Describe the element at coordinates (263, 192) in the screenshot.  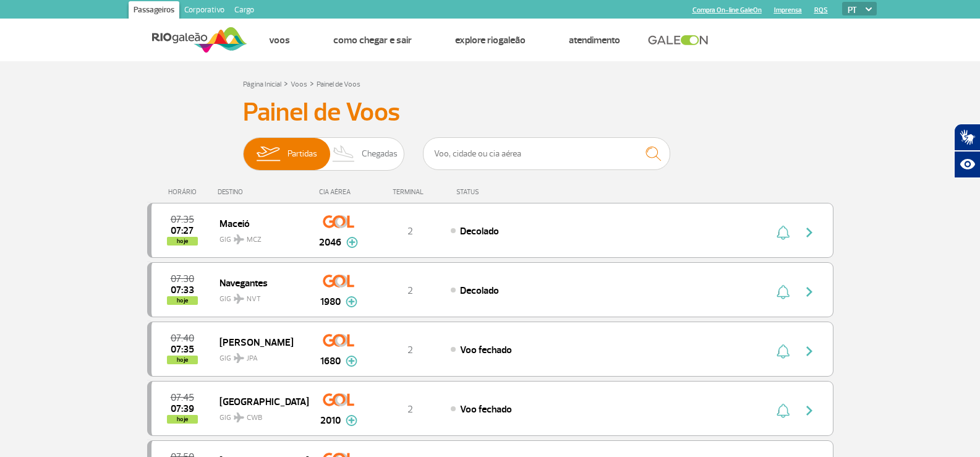
I see `div: DESTINO` at that location.